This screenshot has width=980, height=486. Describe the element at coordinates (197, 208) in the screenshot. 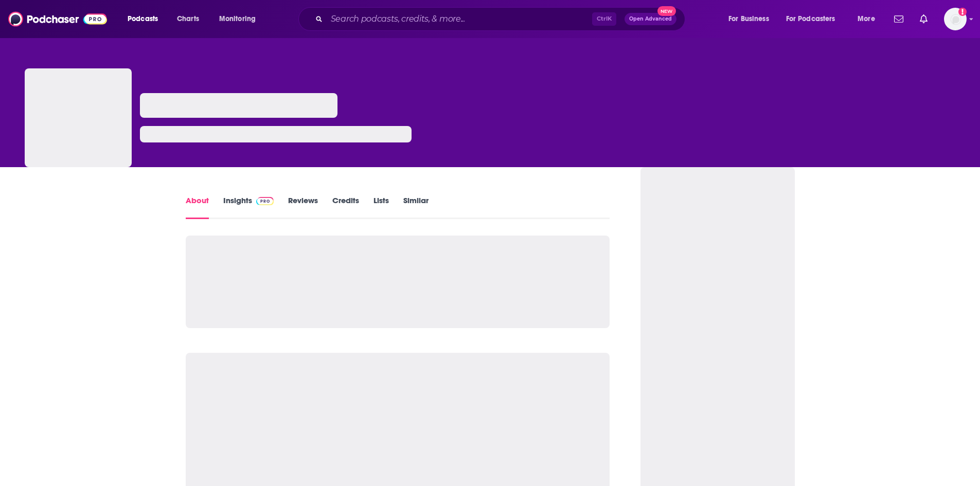

I see `a: About` at that location.